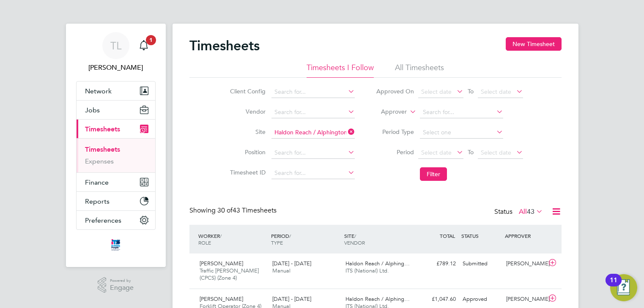  I want to click on div: £1,047.60, so click(437, 299).